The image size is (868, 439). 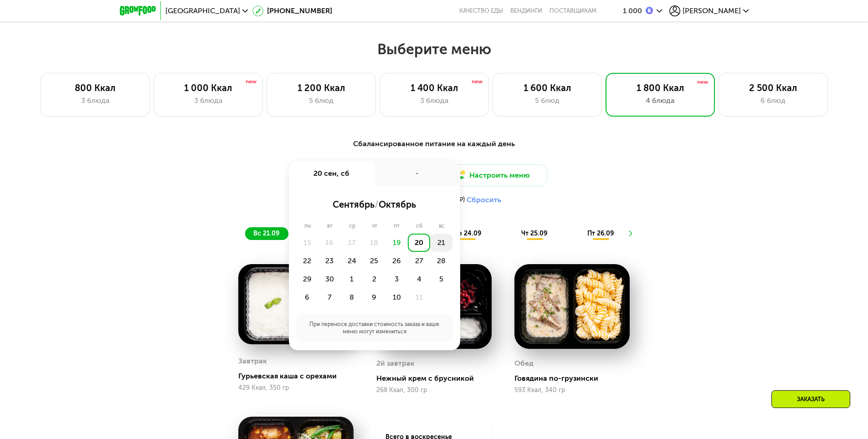 I want to click on div: 1 600 Ккал, so click(x=547, y=88).